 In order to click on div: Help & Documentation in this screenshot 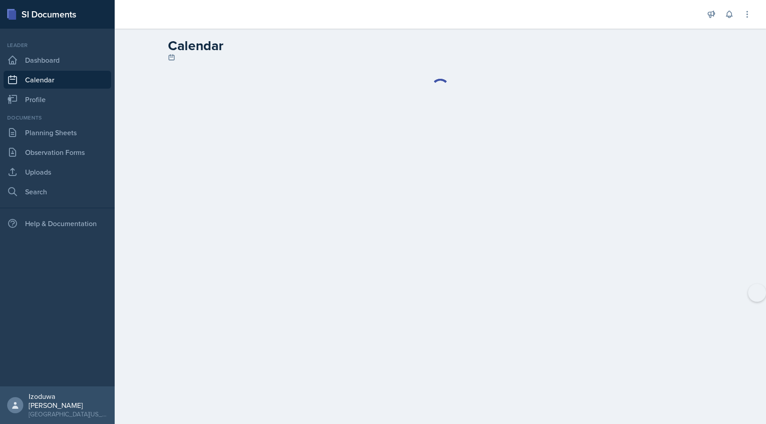, I will do `click(57, 224)`.